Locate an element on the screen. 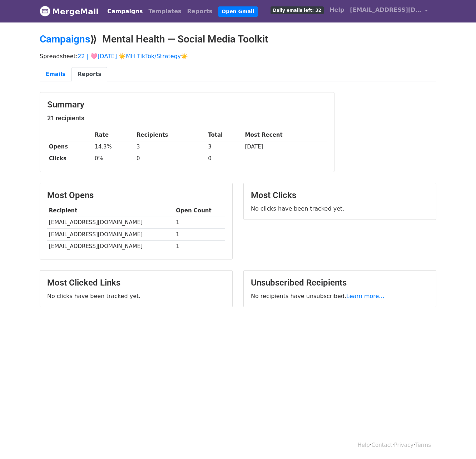 The width and height of the screenshot is (476, 459). a: Daily emails left: 32 is located at coordinates (297, 10).